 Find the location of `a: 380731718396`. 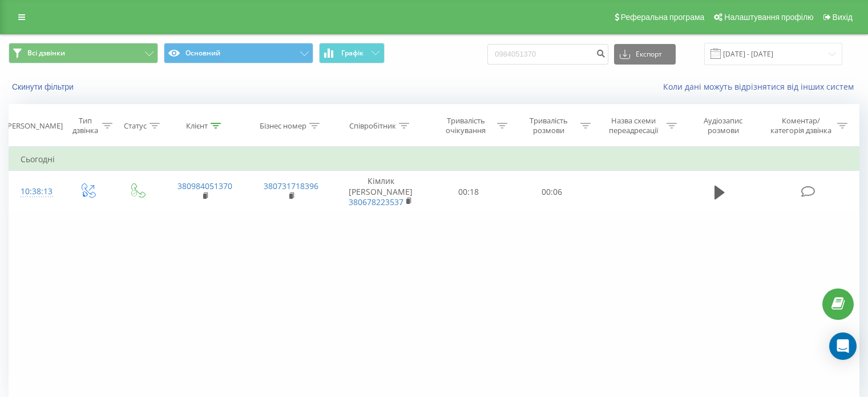

a: 380731718396 is located at coordinates (291, 185).